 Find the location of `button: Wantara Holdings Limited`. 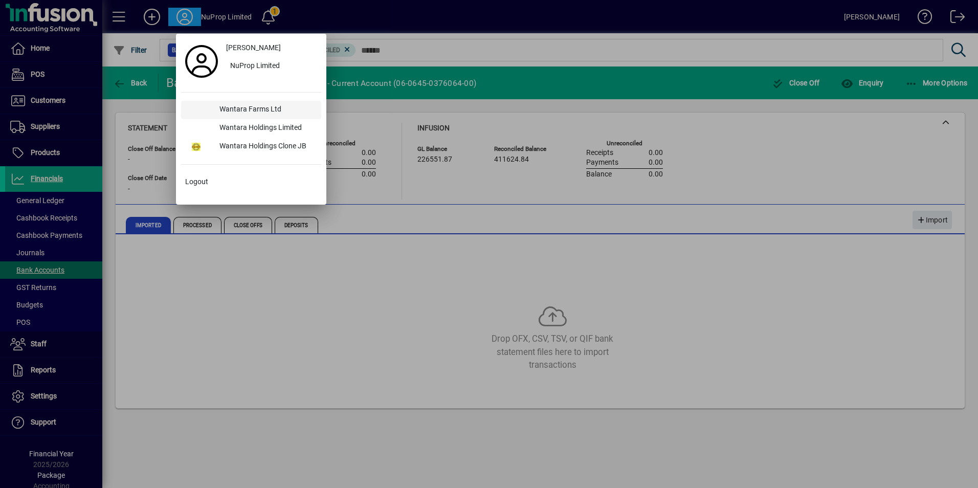

button: Wantara Holdings Limited is located at coordinates (251, 128).